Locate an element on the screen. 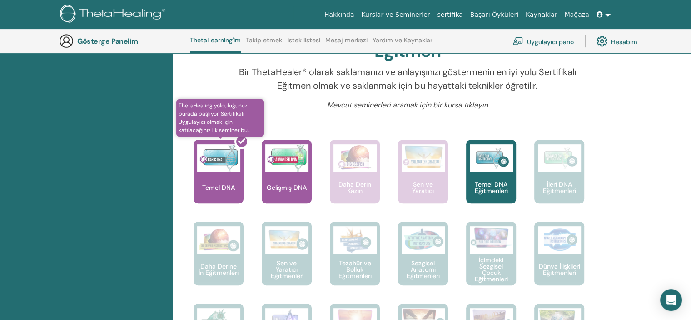 The height and width of the screenshot is (320, 691). a: Daha Derin Kazın Daha Derin Kazın is located at coordinates (355, 180).